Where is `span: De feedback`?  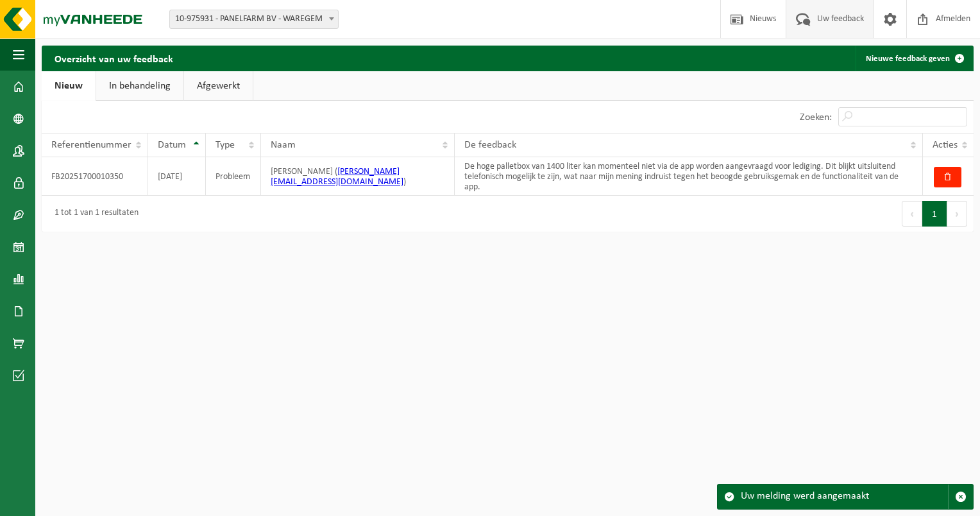 span: De feedback is located at coordinates (490, 145).